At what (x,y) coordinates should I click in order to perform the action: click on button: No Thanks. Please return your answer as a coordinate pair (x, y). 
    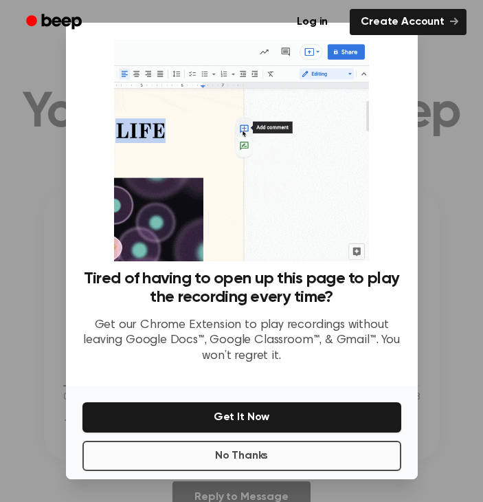
    Looking at the image, I should click on (242, 456).